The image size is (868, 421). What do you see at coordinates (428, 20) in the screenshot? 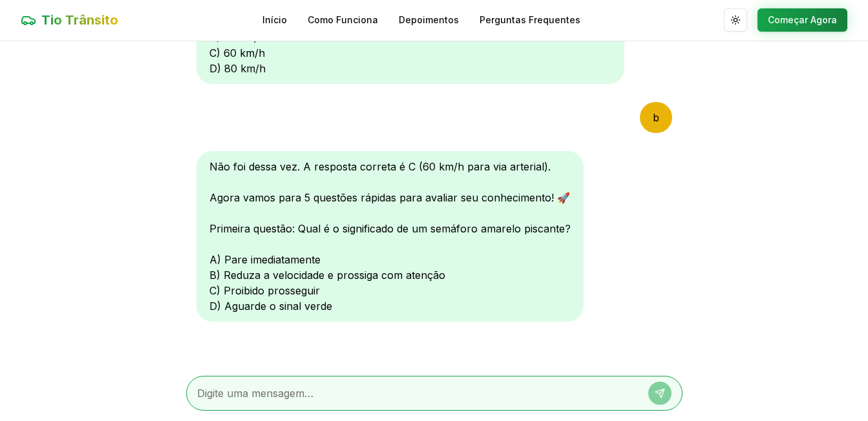
I see `a: Depoimentos` at bounding box center [428, 20].